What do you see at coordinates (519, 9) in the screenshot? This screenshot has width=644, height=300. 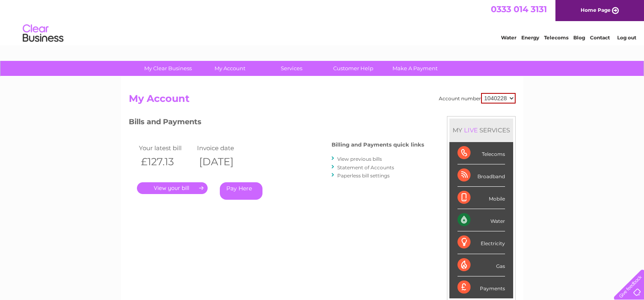 I see `span: 0333 014 3131` at bounding box center [519, 9].